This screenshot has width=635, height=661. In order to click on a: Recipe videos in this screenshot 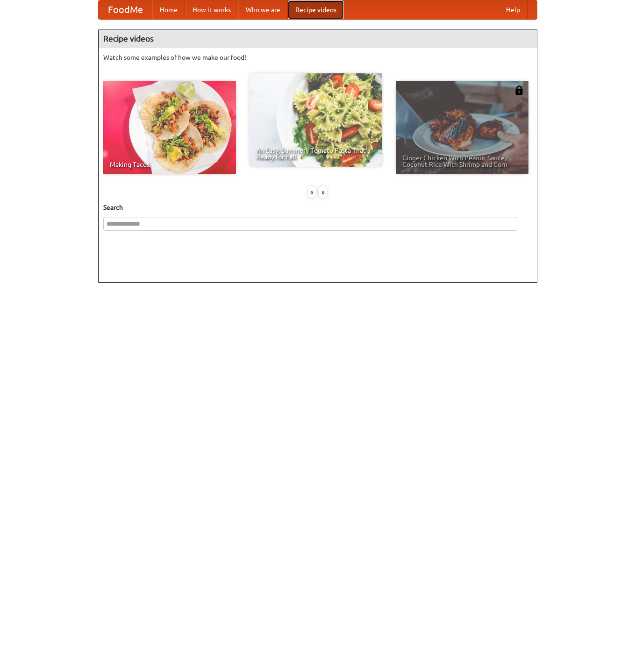, I will do `click(316, 10)`.